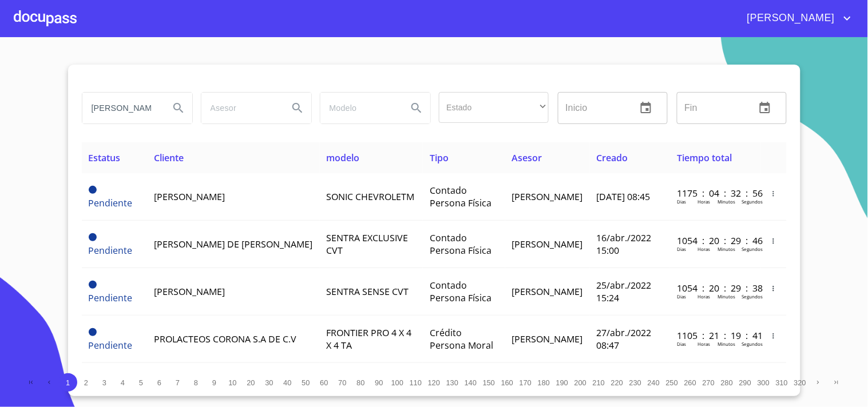 This screenshot has width=868, height=407. What do you see at coordinates (782, 382) in the screenshot?
I see `span: 310` at bounding box center [782, 382].